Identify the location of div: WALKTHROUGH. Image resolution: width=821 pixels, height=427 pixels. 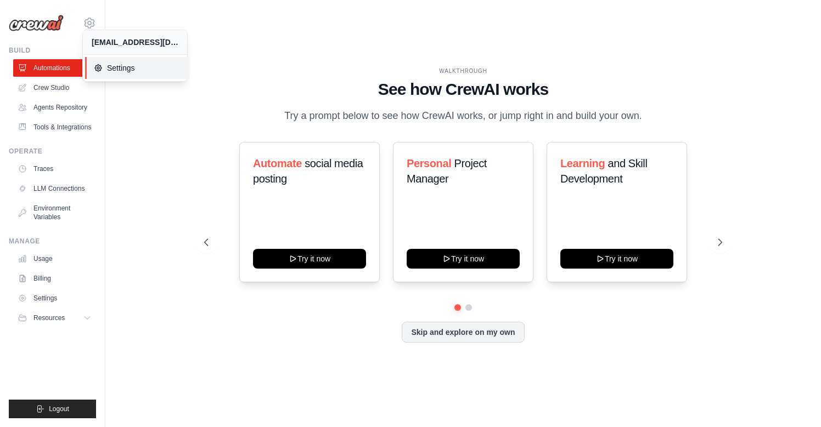
(463, 71).